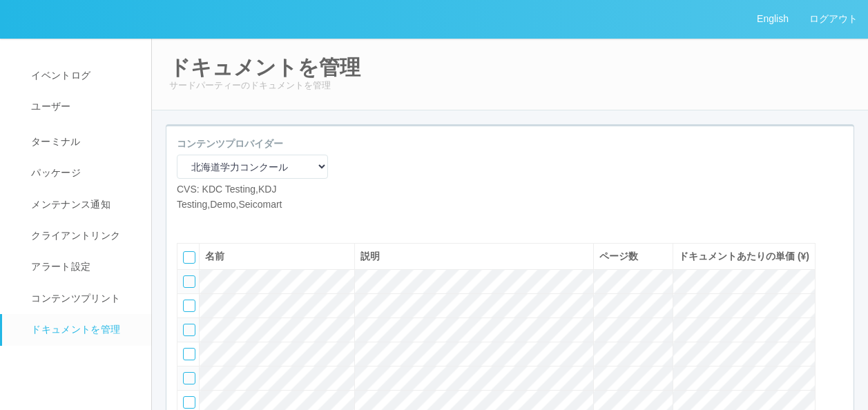 This screenshot has height=410, width=868. I want to click on div: 説明, so click(474, 256).